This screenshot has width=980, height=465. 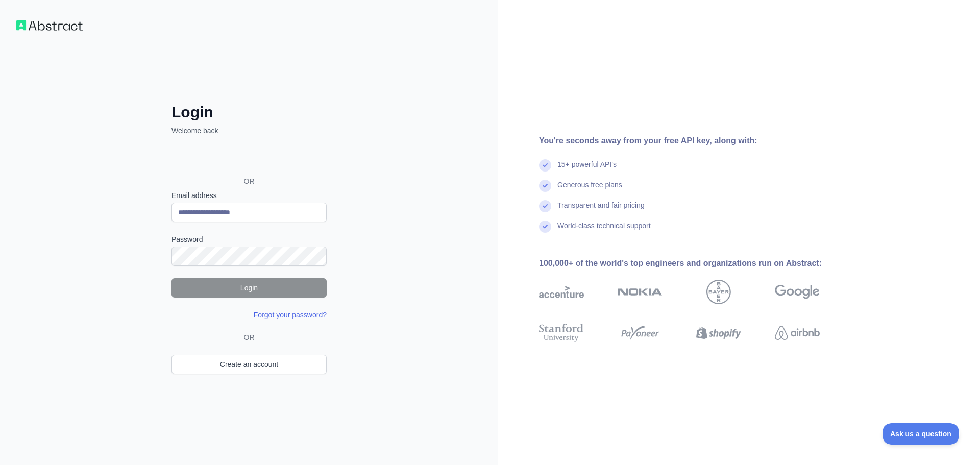 What do you see at coordinates (249, 131) in the screenshot?
I see `p: Welcome back` at bounding box center [249, 131].